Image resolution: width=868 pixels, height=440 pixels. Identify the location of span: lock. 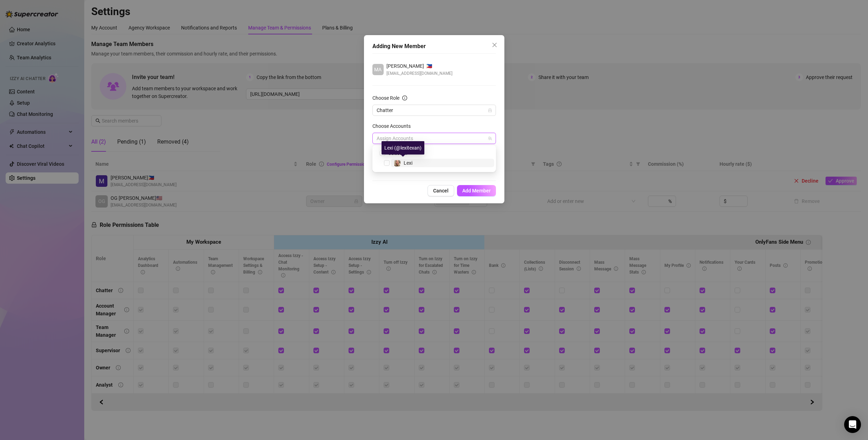
(490, 111).